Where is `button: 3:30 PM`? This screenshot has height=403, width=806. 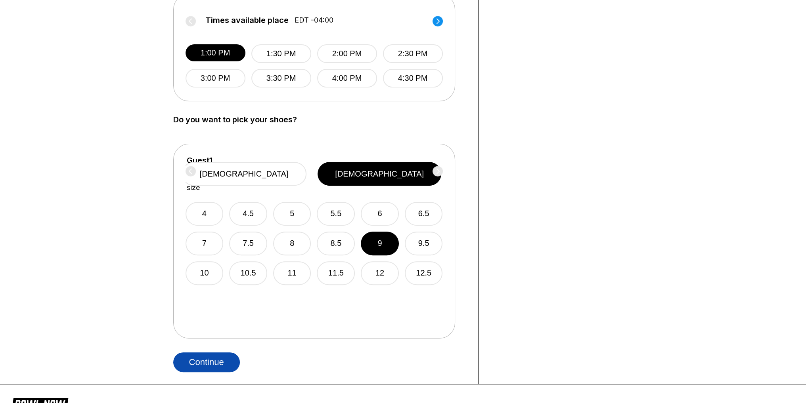 button: 3:30 PM is located at coordinates (281, 78).